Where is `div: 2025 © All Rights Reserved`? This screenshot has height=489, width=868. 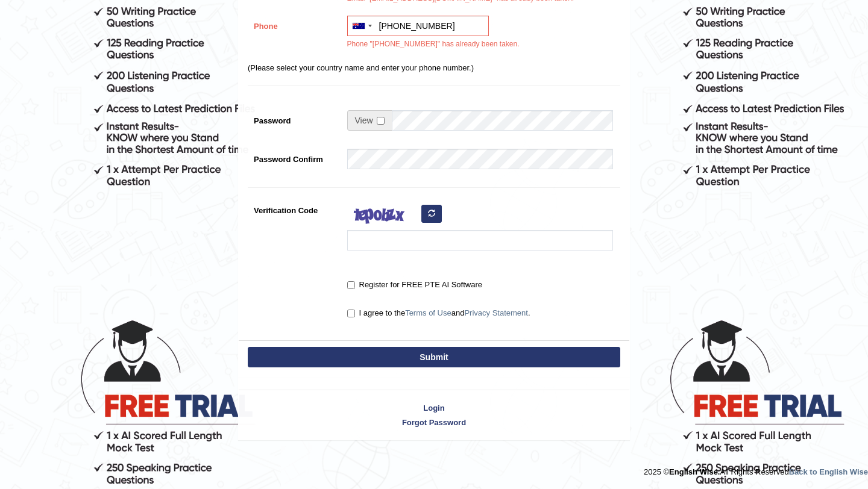 div: 2025 © All Rights Reserved is located at coordinates (756, 469).